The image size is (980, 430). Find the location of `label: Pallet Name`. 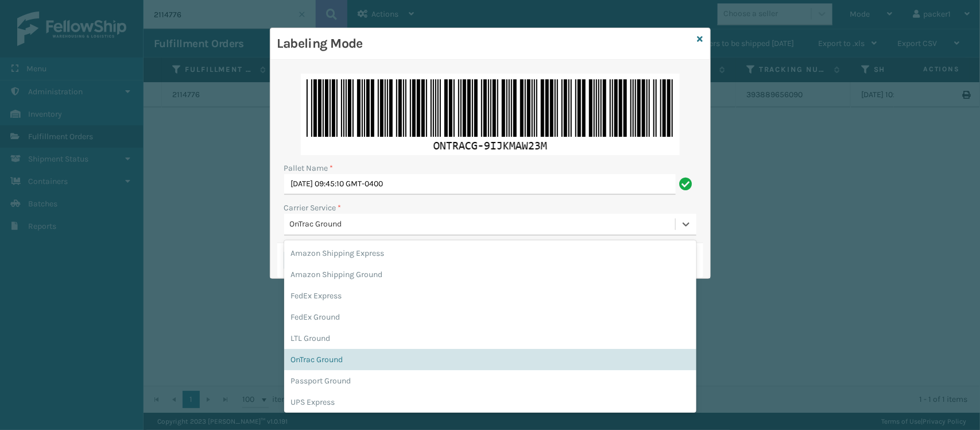

label: Pallet Name is located at coordinates (309, 168).